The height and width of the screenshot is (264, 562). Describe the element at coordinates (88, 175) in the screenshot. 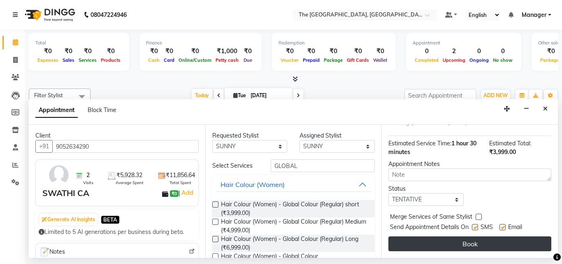

I see `span: 2` at that location.